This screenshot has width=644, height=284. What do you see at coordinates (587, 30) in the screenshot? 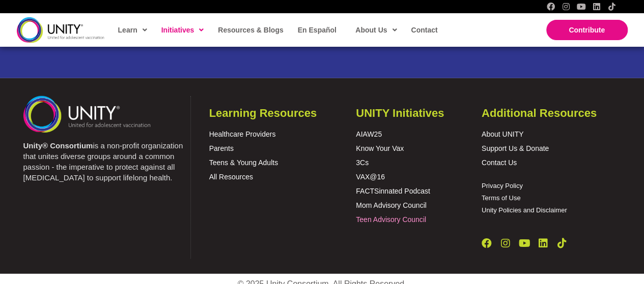
I see `span: Contribute` at bounding box center [587, 30].